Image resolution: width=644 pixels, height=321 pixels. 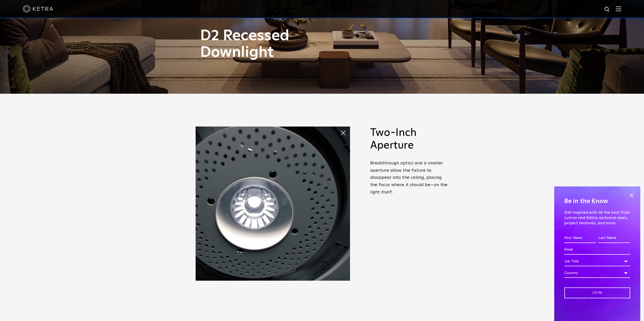 What do you see at coordinates (409, 178) in the screenshot?
I see `p: Breakthrough optics and a smaller aperture allow the fixture to disappear into the ceiling, placi...` at bounding box center [409, 178].